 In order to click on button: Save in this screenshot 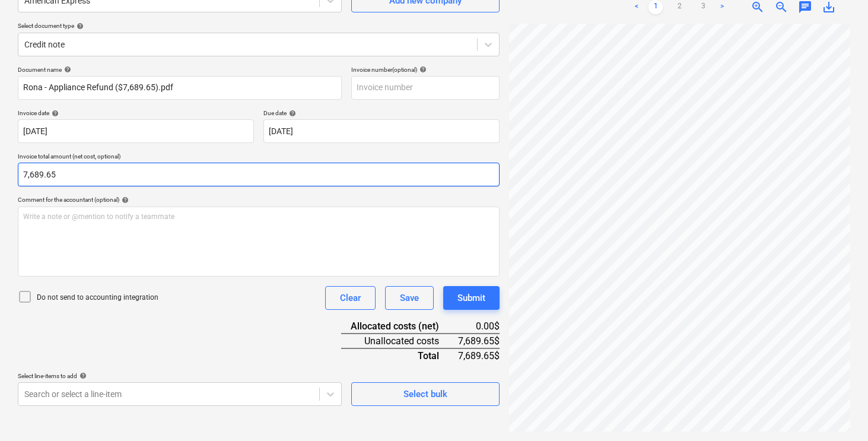, I will do `click(409, 298)`.